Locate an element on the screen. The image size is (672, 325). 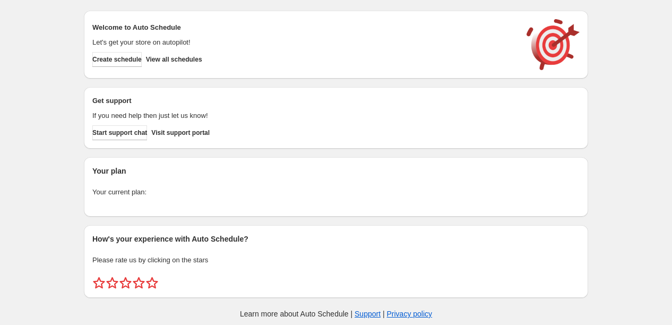
button: Create schedule is located at coordinates (117, 59).